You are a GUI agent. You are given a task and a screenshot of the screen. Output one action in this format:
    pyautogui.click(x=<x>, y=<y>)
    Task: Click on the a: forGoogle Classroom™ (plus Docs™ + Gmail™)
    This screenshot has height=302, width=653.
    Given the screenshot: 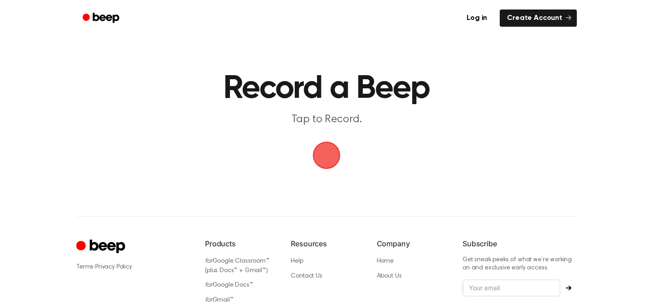 What is the action you would take?
    pyautogui.click(x=237, y=266)
    